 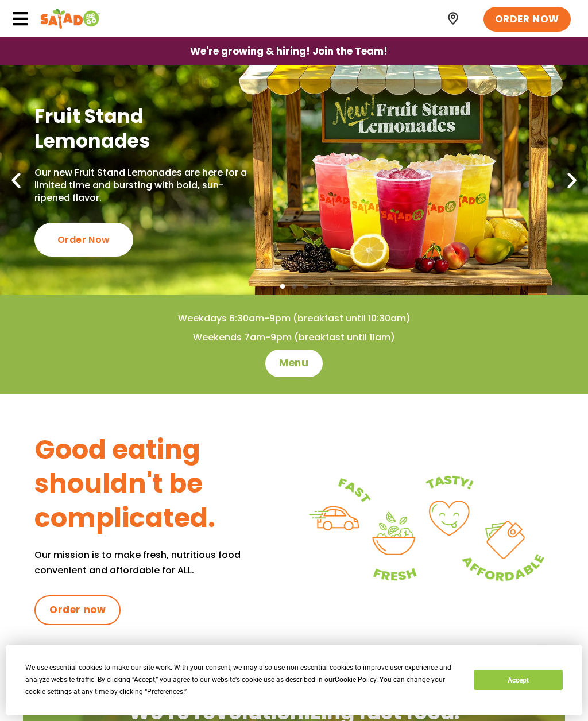 What do you see at coordinates (289, 51) in the screenshot?
I see `span: We're growing & hiring! Join the Team!` at bounding box center [289, 51].